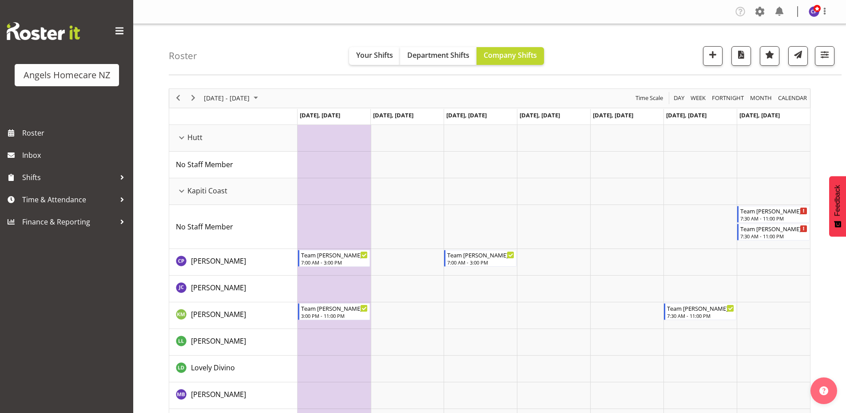 The width and height of the screenshot is (846, 413). What do you see at coordinates (69, 177) in the screenshot?
I see `span: Shifts` at bounding box center [69, 177].